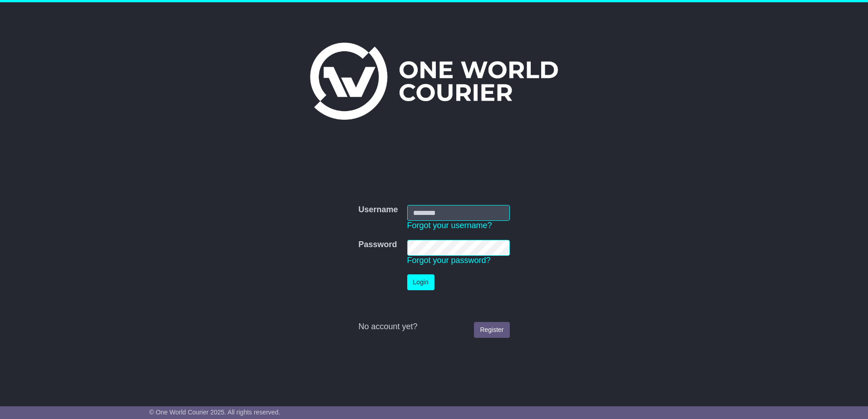 This screenshot has width=868, height=419. Describe the element at coordinates (450, 226) in the screenshot. I see `a: Forgot your username?` at that location.